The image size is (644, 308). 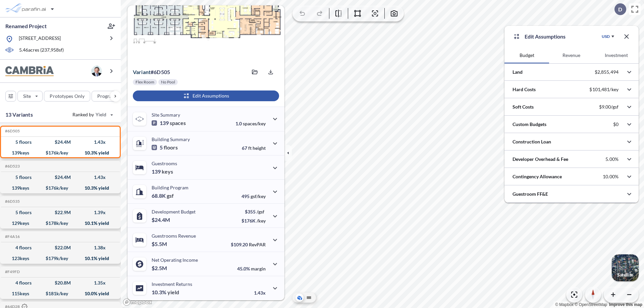 I want to click on span: /gsf, so click(x=260, y=211).